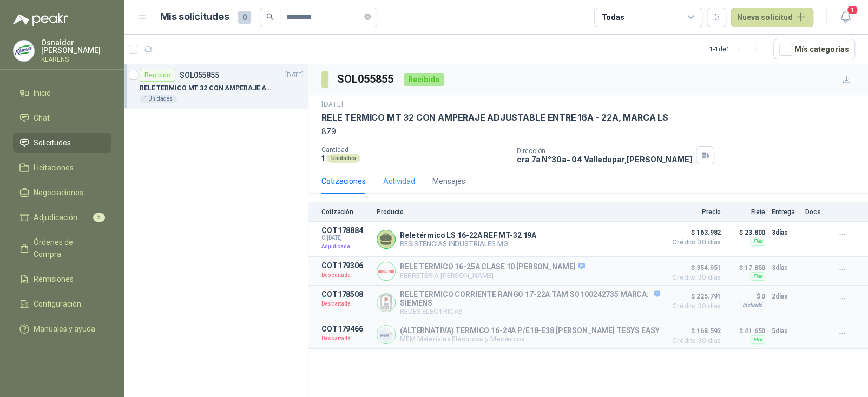 The image size is (868, 397). Describe the element at coordinates (54, 168) in the screenshot. I see `span: Licitaciones` at that location.